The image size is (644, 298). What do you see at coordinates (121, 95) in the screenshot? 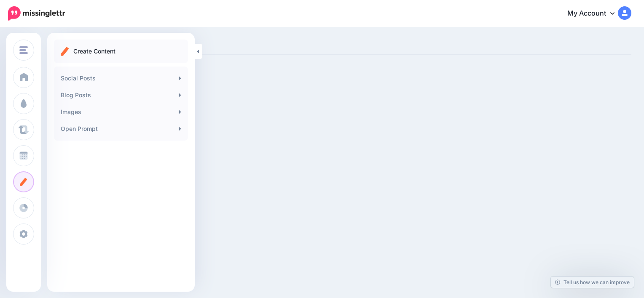
I see `a: Blog Posts` at bounding box center [121, 95].